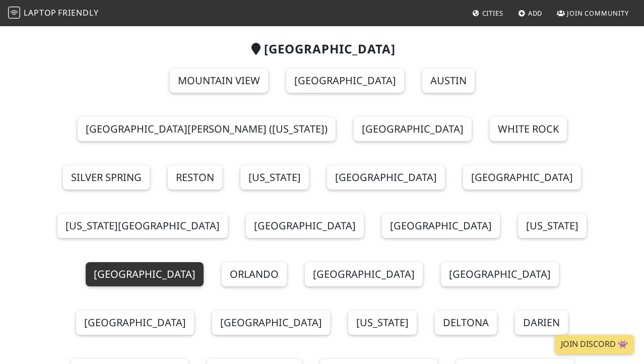 The image size is (644, 364). Describe the element at coordinates (254, 274) in the screenshot. I see `a: Orlando` at that location.